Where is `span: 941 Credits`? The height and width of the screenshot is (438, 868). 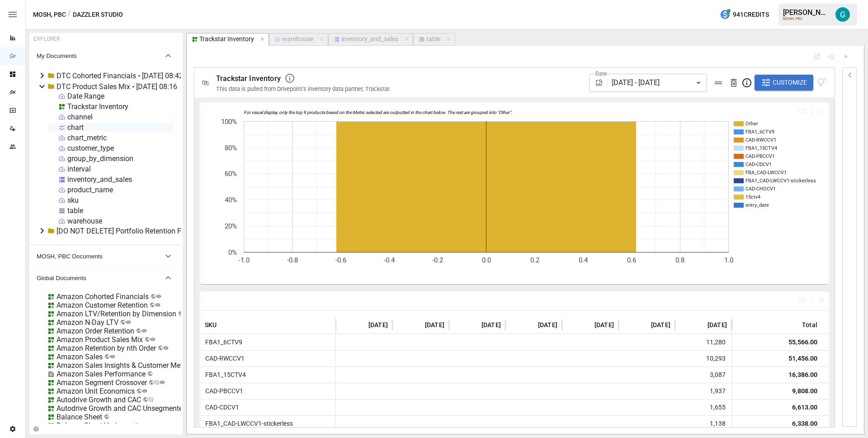 span: 941 Credits is located at coordinates (751, 14).